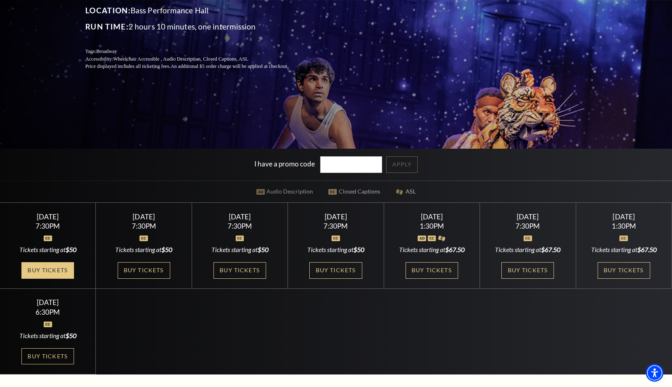 The width and height of the screenshot is (672, 387). I want to click on span: Broadway, so click(107, 51).